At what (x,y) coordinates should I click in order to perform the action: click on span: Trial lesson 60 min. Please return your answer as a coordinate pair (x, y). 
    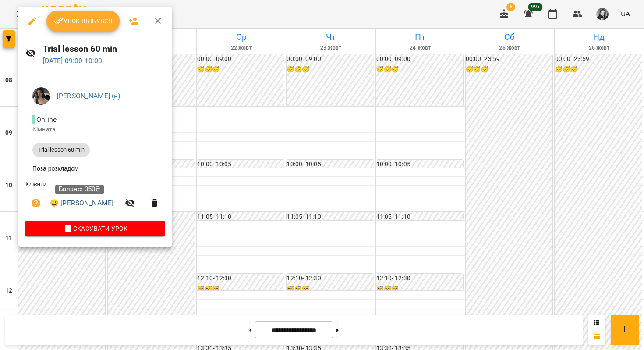
    Looking at the image, I should click on (61, 150).